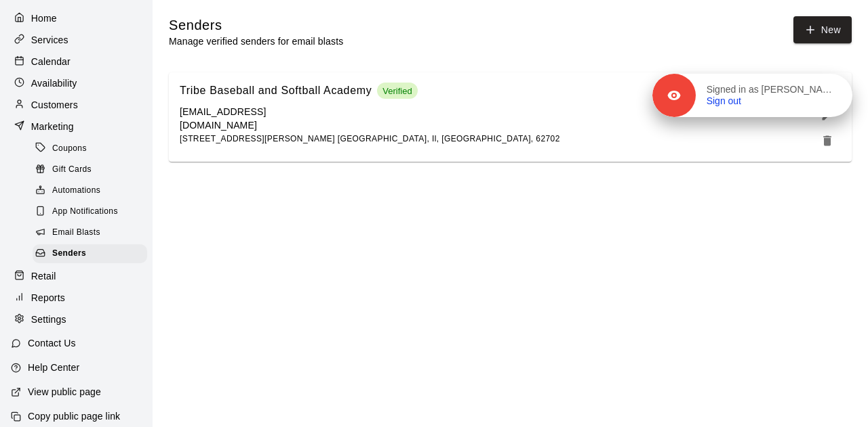 This screenshot has height=427, width=868. What do you see at coordinates (54, 83) in the screenshot?
I see `p: Availability` at bounding box center [54, 83].